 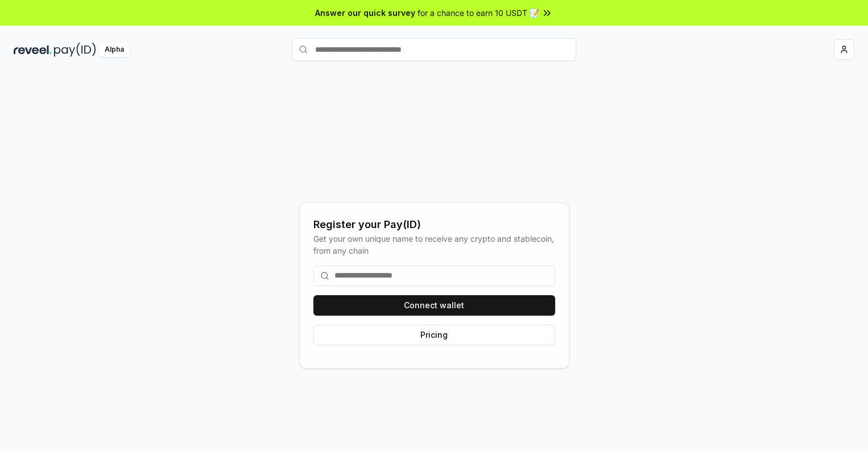 I want to click on div: Register your Pay(ID), so click(x=434, y=225).